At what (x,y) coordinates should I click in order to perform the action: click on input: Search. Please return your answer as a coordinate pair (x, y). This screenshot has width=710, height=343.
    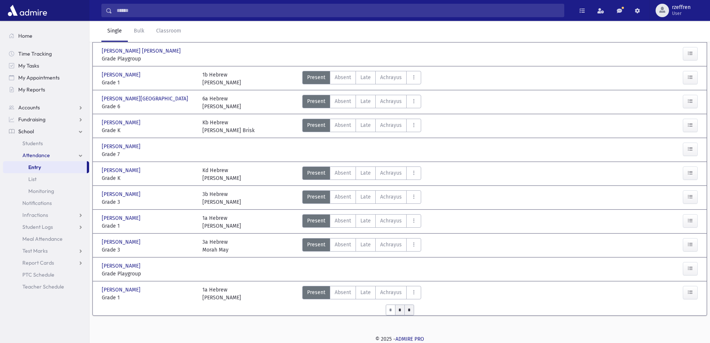
    Looking at the image, I should click on (338, 10).